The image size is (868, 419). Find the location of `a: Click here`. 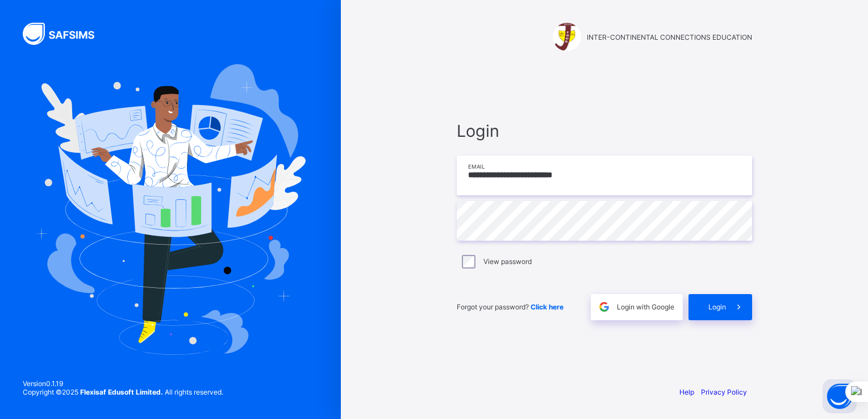

a: Click here is located at coordinates (547, 306).